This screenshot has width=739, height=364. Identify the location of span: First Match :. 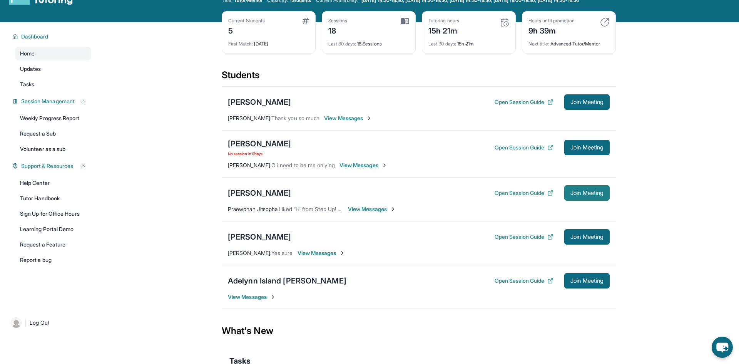
(240, 43).